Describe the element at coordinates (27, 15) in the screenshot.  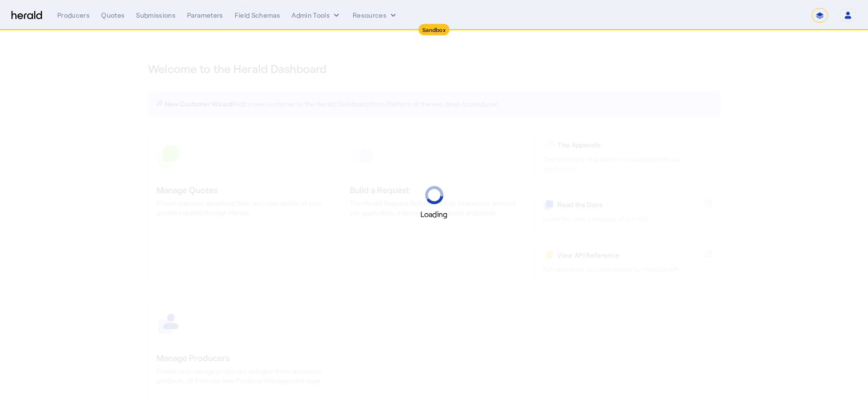
I see `img: Herald Logo` at that location.